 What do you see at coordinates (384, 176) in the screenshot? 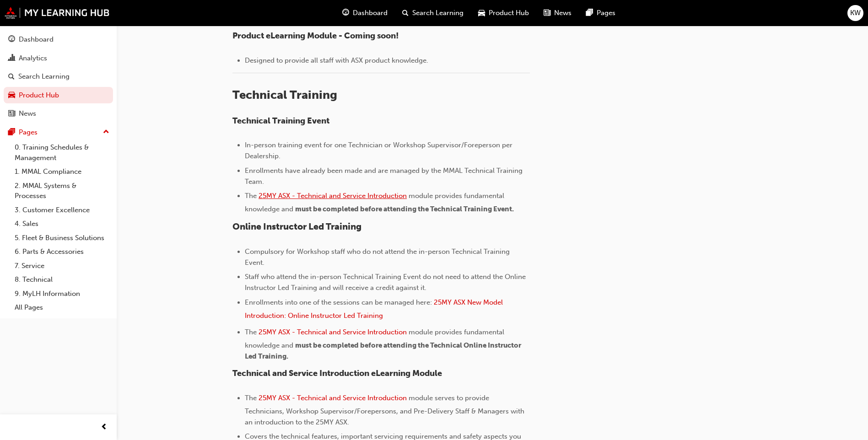
I see `span: Enrollments have already been made and are managed by the MMAL Technical Training Team.` at bounding box center [384, 176].